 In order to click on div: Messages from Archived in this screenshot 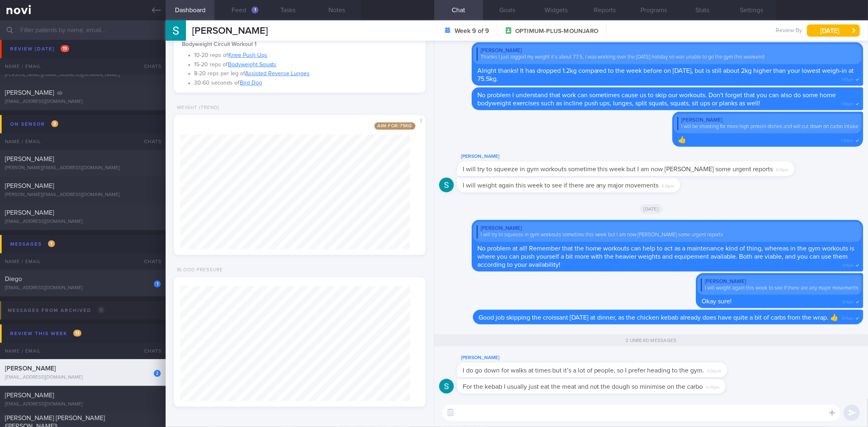, I will do `click(57, 311)`.